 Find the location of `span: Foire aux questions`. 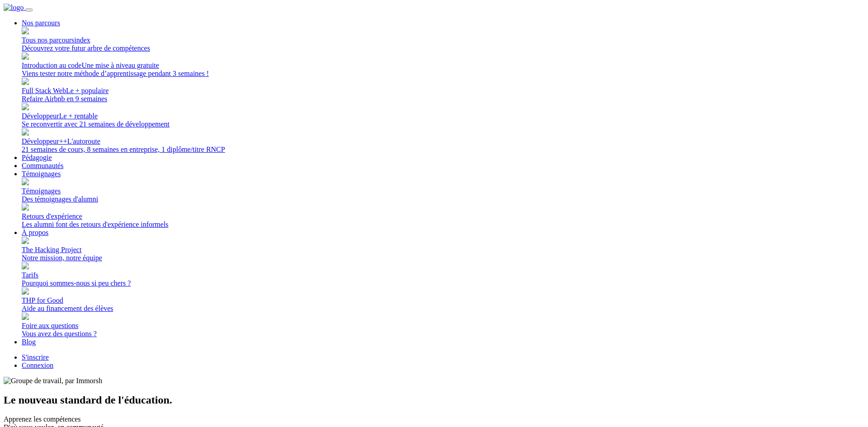

span: Foire aux questions is located at coordinates (50, 325).